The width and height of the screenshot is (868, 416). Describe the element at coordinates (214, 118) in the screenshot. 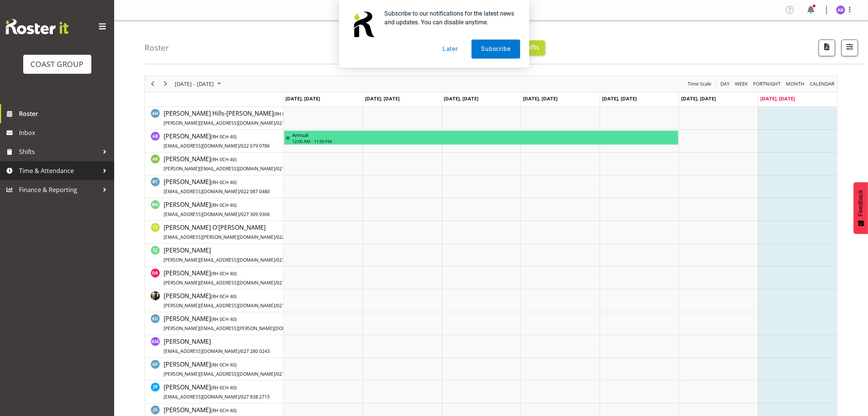

I see `td: Ambrose Hills-Simonsen resource` at that location.